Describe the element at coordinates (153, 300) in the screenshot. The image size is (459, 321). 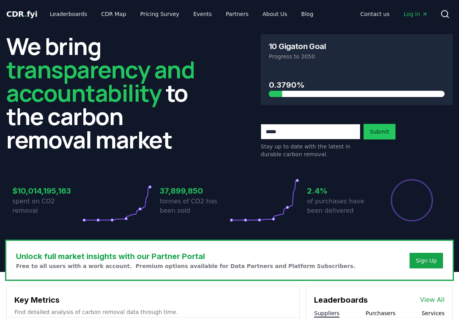
I see `h3: Key Metrics` at that location.